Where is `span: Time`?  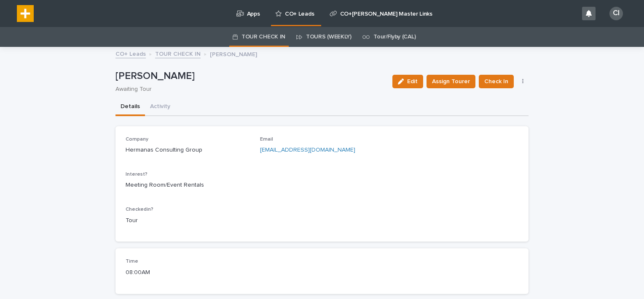
span: Time is located at coordinates (132, 261).